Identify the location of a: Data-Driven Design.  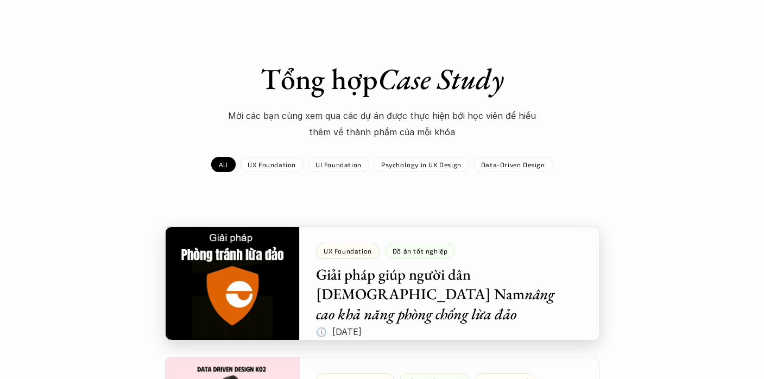
(513, 164).